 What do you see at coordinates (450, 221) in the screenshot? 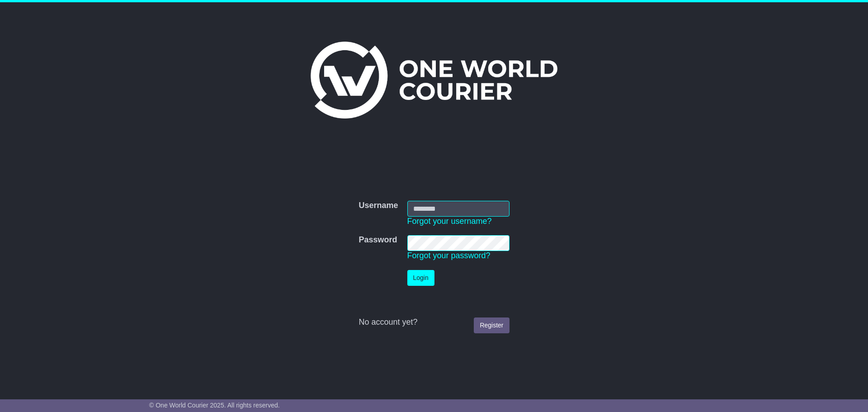
I see `a: Forgot your username?` at bounding box center [450, 221].